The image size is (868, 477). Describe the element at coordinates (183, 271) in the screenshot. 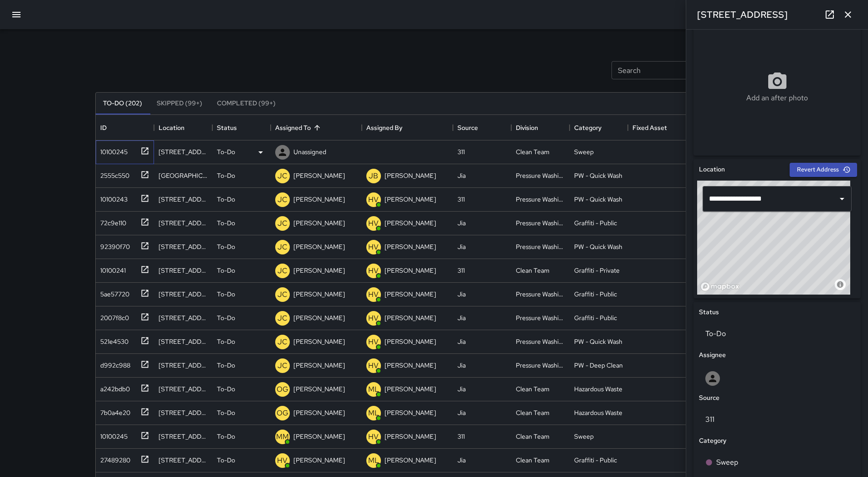

I see `div: 563 Minna Street` at that location.